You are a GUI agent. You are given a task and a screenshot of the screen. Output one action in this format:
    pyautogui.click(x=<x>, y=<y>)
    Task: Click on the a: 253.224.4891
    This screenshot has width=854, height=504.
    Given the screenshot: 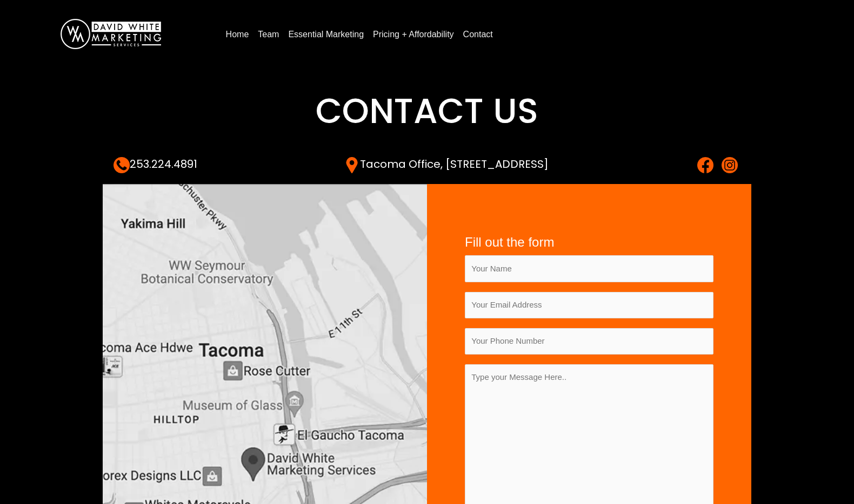 What is the action you would take?
    pyautogui.click(x=155, y=164)
    